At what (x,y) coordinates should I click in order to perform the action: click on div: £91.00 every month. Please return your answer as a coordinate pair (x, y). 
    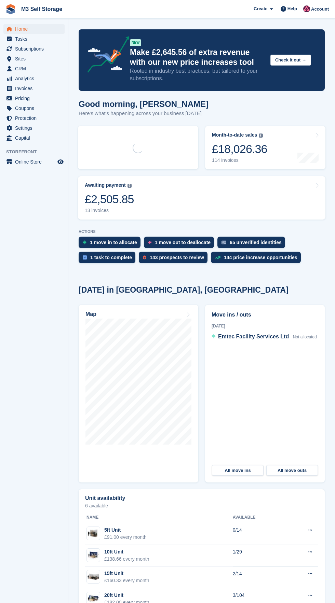
    Looking at the image, I should click on (125, 537).